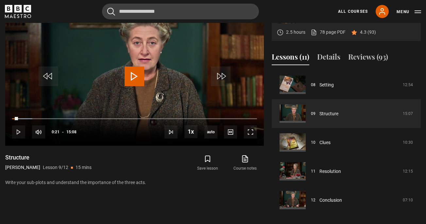 This screenshot has height=224, width=426. Describe the element at coordinates (211, 132) in the screenshot. I see `div: Current quality: 720p` at that location.